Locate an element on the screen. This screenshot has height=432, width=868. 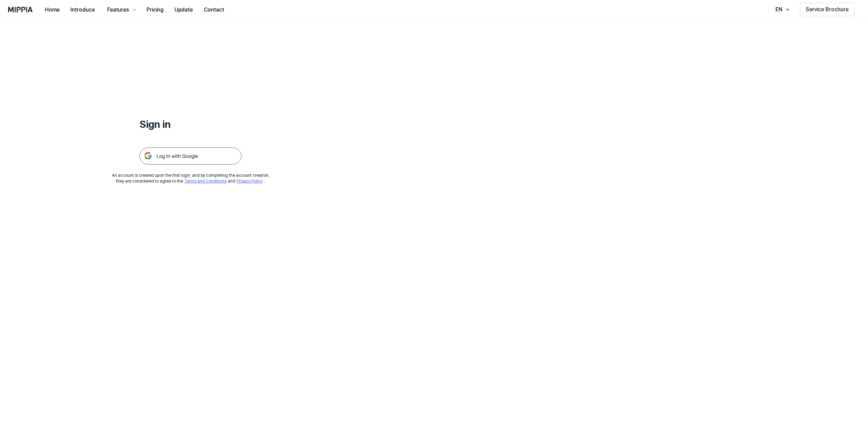
button: Home is located at coordinates (52, 10).